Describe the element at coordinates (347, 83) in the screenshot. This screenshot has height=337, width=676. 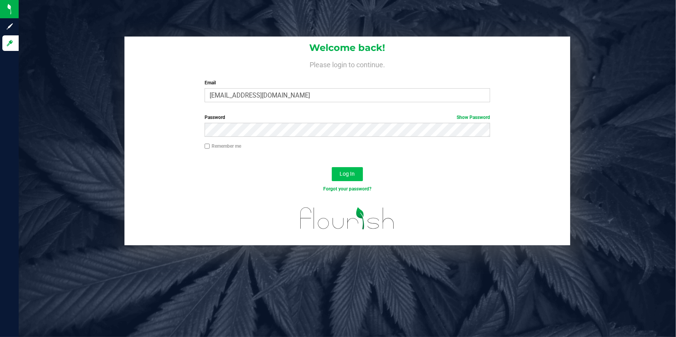
I see `label: Email` at that location.